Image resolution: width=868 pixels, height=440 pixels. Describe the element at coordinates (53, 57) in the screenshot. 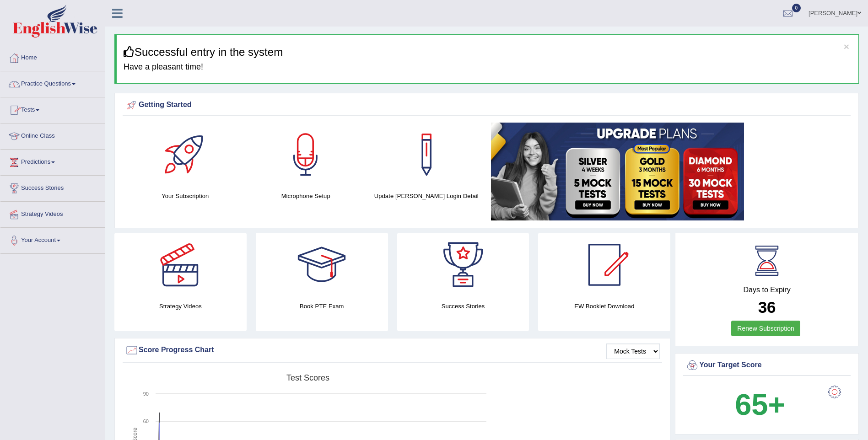

I see `a: Home` at that location.